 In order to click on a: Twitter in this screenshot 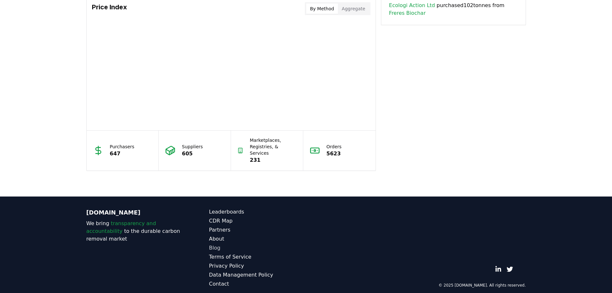, I will do `click(510, 269)`.